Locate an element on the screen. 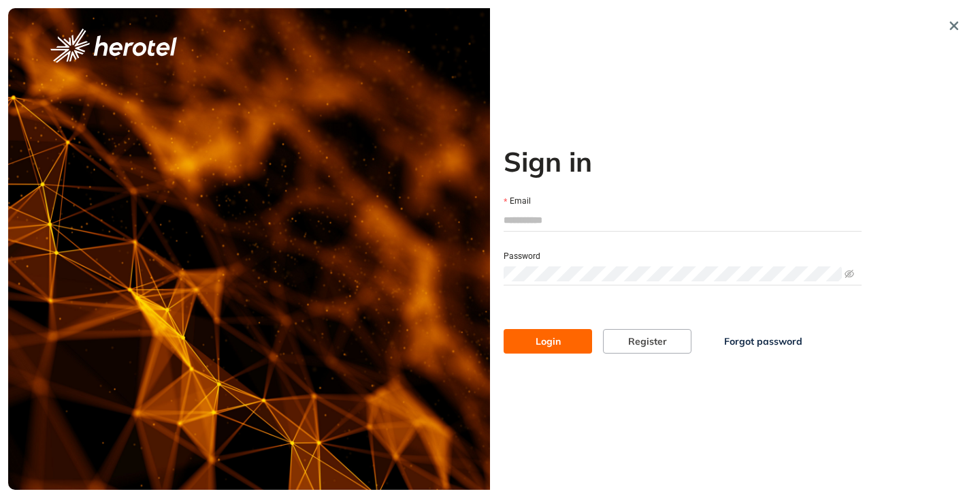 Image resolution: width=980 pixels, height=498 pixels. img: cover image is located at coordinates (249, 249).